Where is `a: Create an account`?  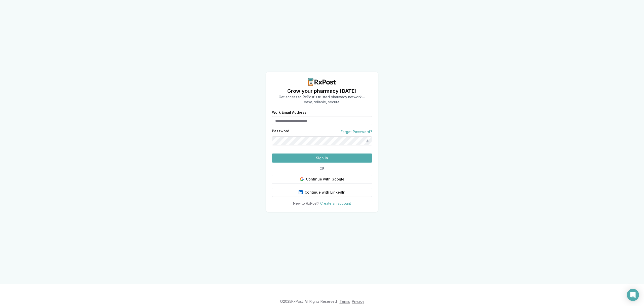
a: Create an account is located at coordinates (335, 203).